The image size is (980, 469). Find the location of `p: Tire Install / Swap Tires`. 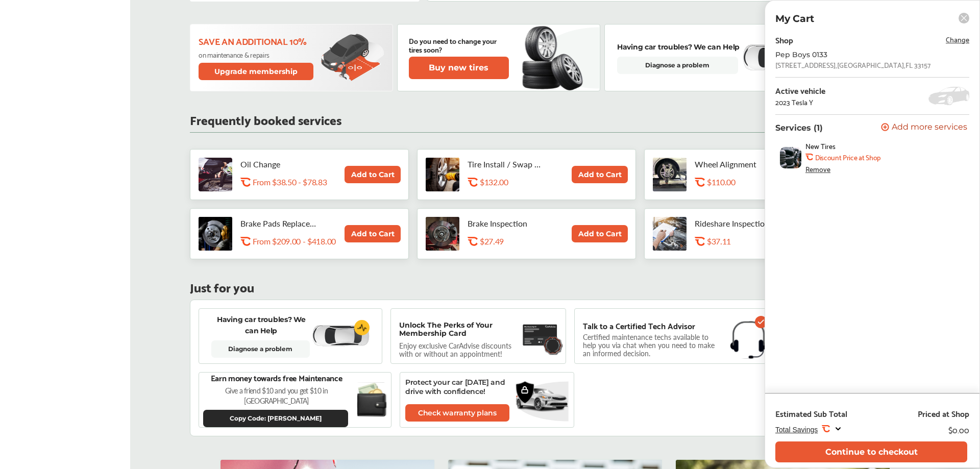

p: Tire Install / Swap Tires is located at coordinates (506, 164).